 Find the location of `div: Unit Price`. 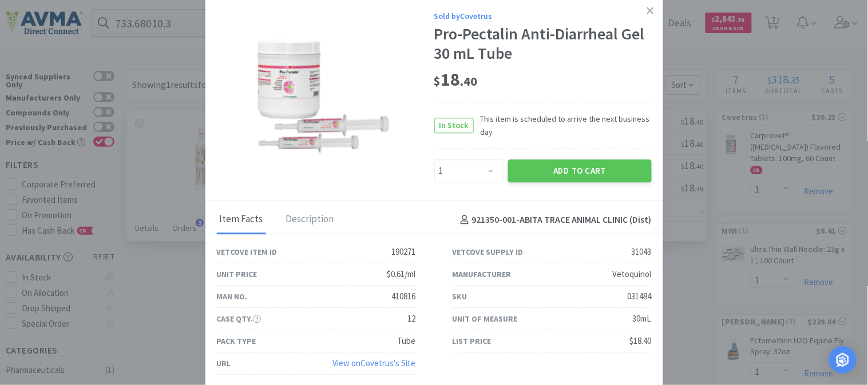

div: Unit Price is located at coordinates (237, 274).